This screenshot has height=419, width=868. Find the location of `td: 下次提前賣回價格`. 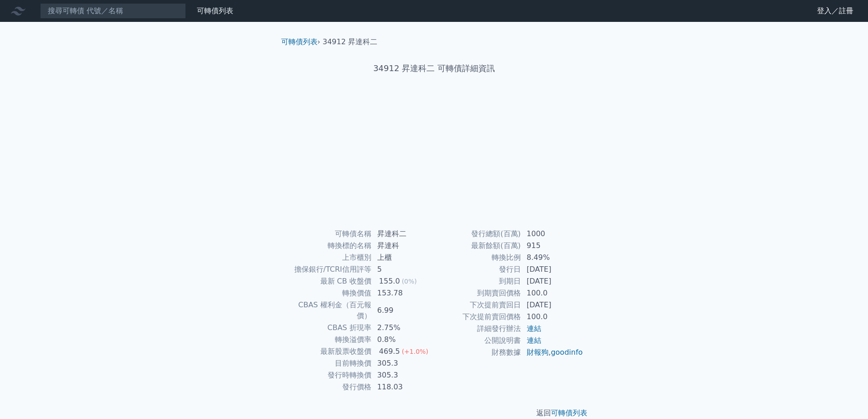

td: 下次提前賣回價格 is located at coordinates (478, 317).